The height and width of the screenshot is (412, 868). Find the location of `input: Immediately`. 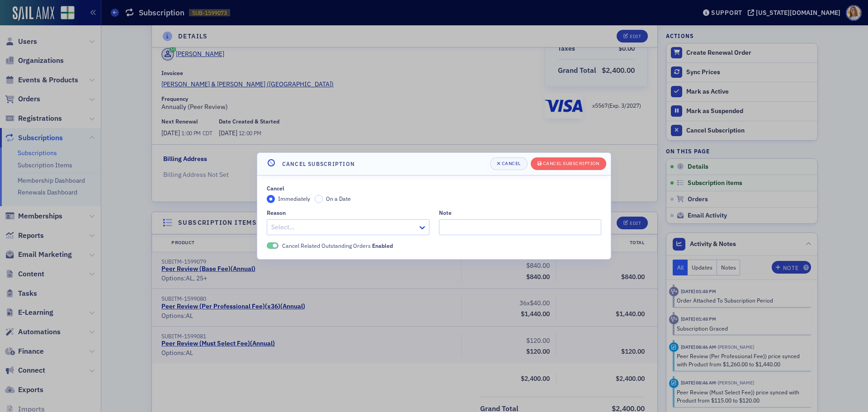

input: Immediately is located at coordinates (271, 199).